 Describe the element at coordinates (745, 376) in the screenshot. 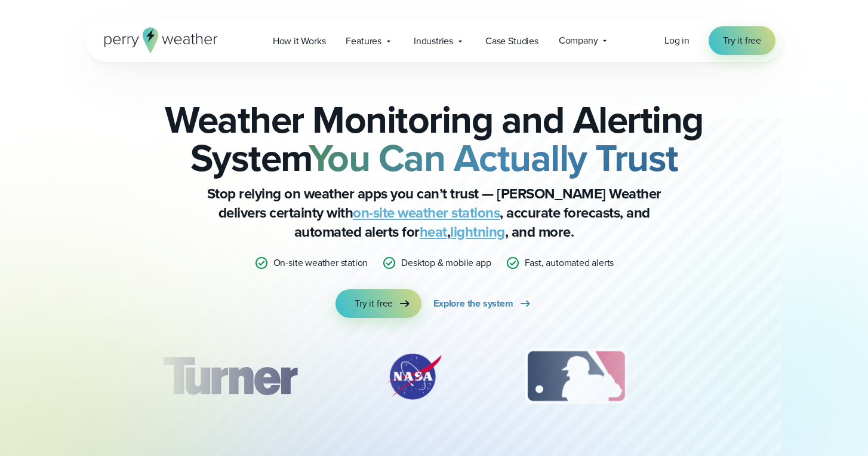

I see `img: PGA.svg` at that location.